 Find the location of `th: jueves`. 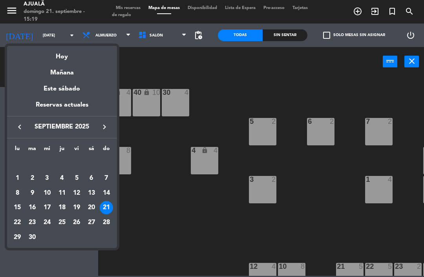

th: jueves is located at coordinates (62, 150).